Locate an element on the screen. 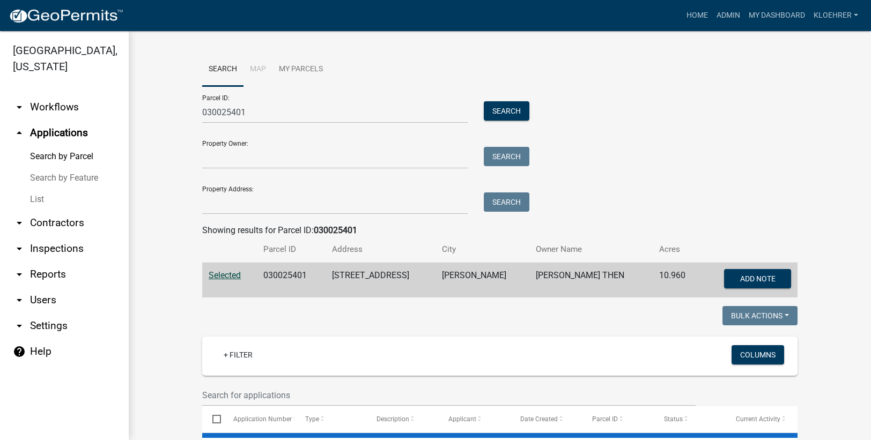 This screenshot has height=440, width=871. strong: 030025401 is located at coordinates (335, 230).